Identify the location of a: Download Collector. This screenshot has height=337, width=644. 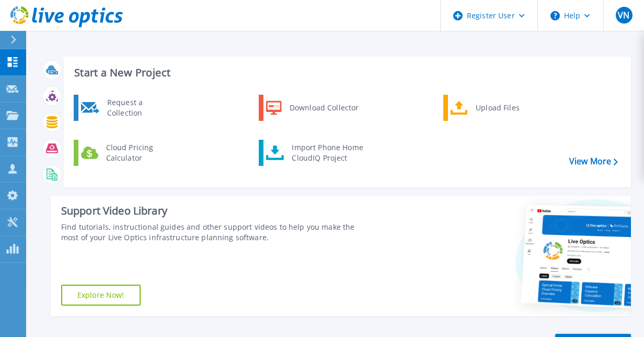
(312, 108).